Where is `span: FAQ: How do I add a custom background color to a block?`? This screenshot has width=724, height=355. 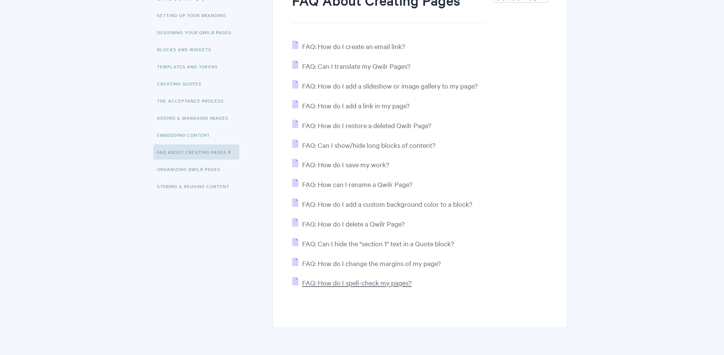 span: FAQ: How do I add a custom background color to a block? is located at coordinates (387, 204).